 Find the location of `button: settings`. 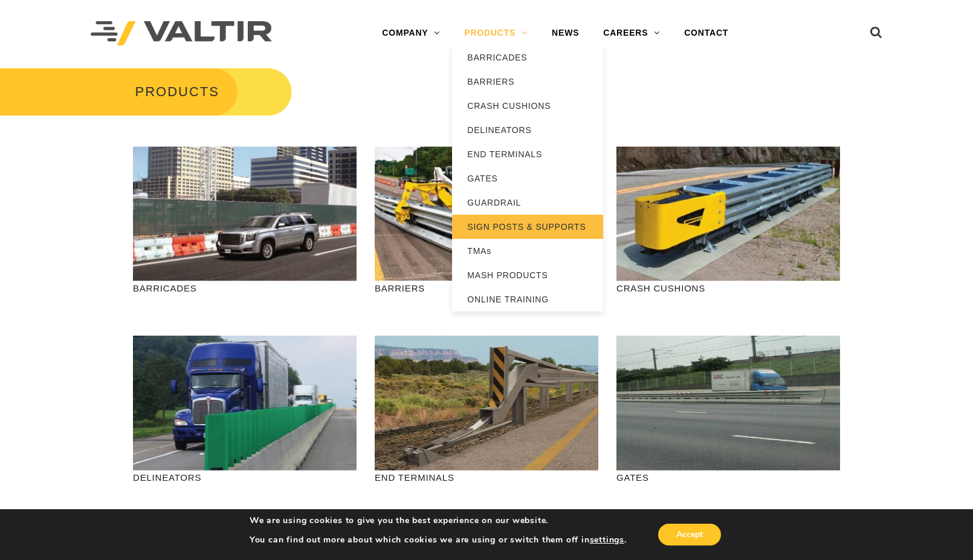

button: settings is located at coordinates (607, 540).